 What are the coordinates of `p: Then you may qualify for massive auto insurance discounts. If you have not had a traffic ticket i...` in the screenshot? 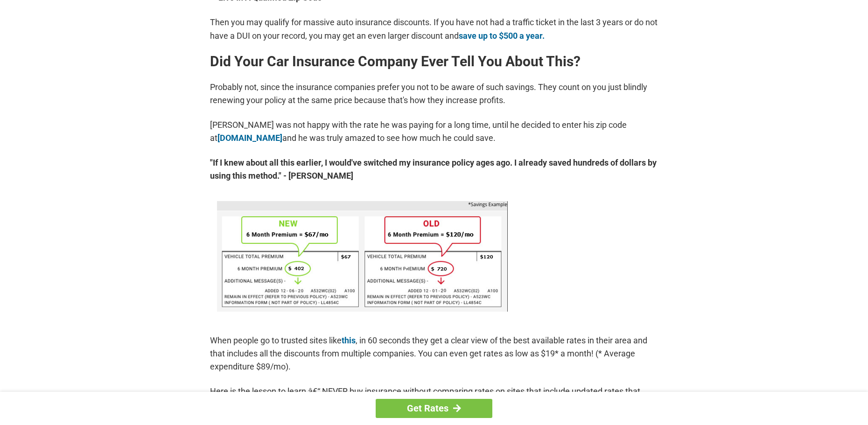 It's located at (434, 29).